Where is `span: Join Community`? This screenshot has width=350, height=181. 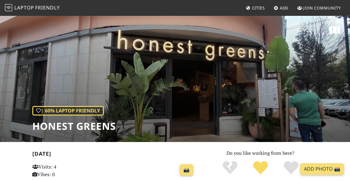 span: Join Community is located at coordinates (322, 8).